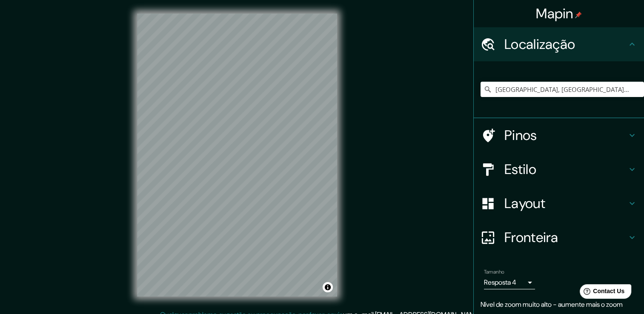 The image size is (644, 314). What do you see at coordinates (494, 272) in the screenshot?
I see `label: Tamanho` at bounding box center [494, 272].